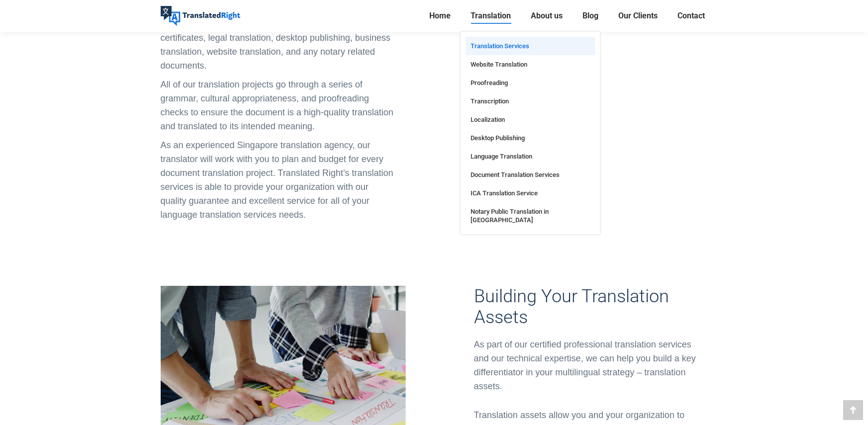 This screenshot has height=425, width=868. What do you see at coordinates (491, 16) in the screenshot?
I see `span: Translation` at bounding box center [491, 16].